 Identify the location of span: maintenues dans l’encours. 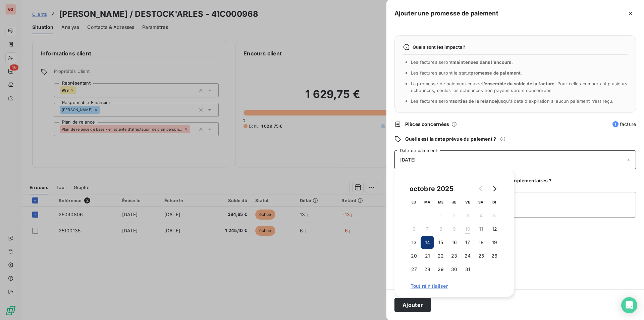
(482, 62).